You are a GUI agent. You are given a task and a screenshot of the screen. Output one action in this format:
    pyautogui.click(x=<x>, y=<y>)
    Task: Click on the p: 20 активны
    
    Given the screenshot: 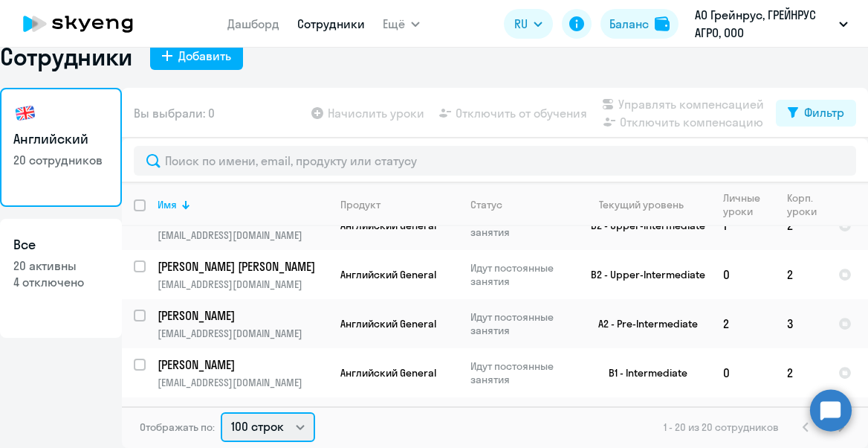 What is the action you would take?
    pyautogui.click(x=61, y=266)
    